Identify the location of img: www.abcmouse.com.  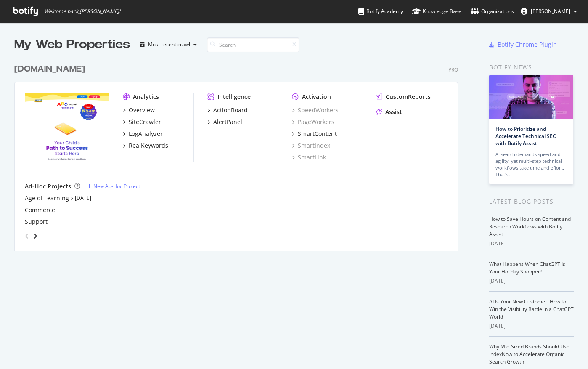
(67, 127).